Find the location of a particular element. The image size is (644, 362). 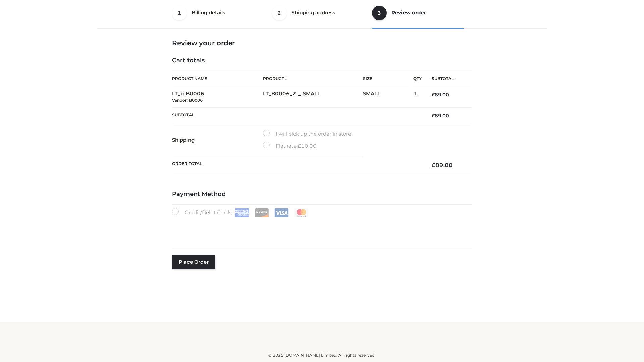

td: LT_B0006_2-_-SMALL is located at coordinates (313, 97).